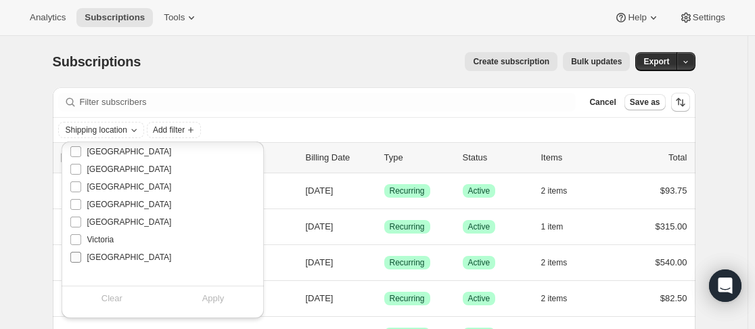 This screenshot has height=329, width=755. What do you see at coordinates (47, 18) in the screenshot?
I see `button: Analytics` at bounding box center [47, 18].